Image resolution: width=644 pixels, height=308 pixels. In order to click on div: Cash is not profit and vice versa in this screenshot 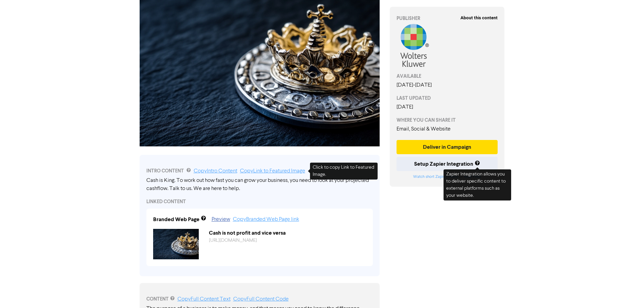, I will do `click(287, 233)`.